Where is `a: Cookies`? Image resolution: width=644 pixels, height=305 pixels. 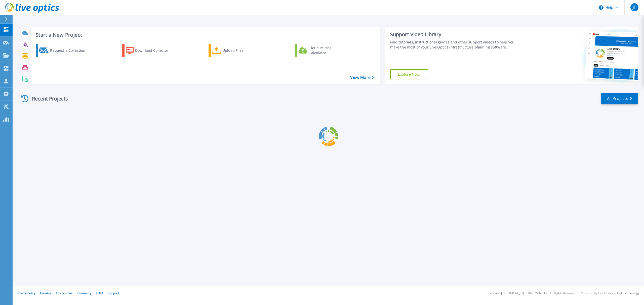
a: Cookies is located at coordinates (46, 293).